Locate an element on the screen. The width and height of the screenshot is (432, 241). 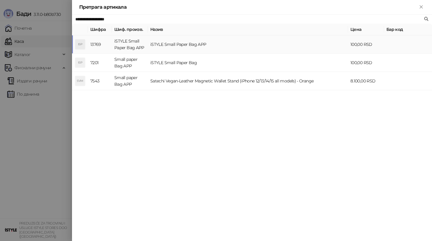
th: Бар код is located at coordinates (408, 29).